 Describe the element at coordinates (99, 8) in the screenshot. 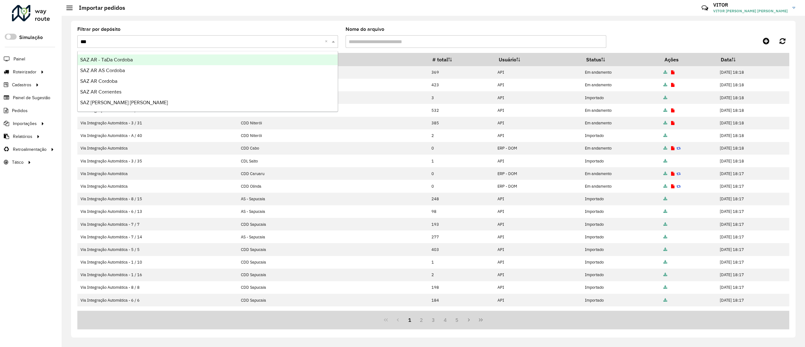

I see `h2: Importar pedidos` at that location.